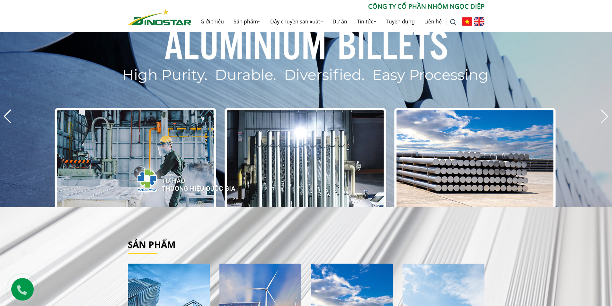 The width and height of the screenshot is (612, 306). What do you see at coordinates (177, 179) in the screenshot?
I see `img: thqg` at bounding box center [177, 179].